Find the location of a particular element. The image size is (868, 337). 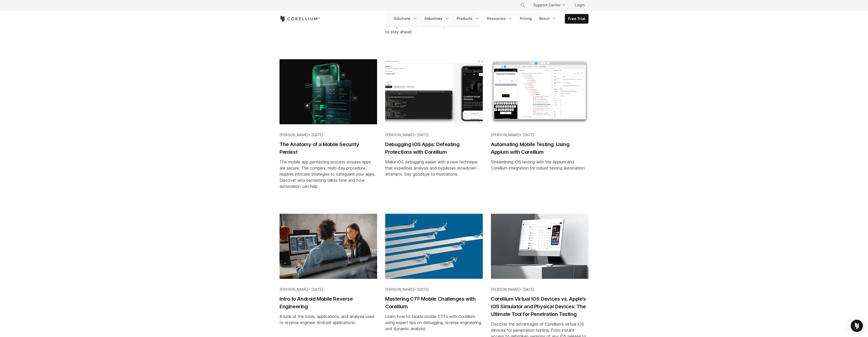

a: Blog post summary: Debugging iOS Apps: Defeating Protections with Corellium is located at coordinates (434, 132).